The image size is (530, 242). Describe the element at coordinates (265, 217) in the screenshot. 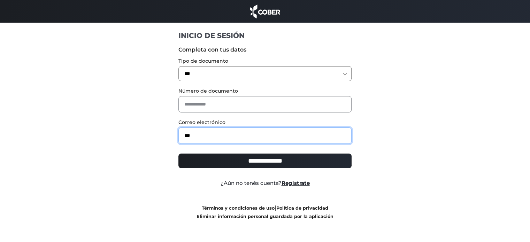

I see `a: Eliminar información personal guardada por la aplicación` at that location.